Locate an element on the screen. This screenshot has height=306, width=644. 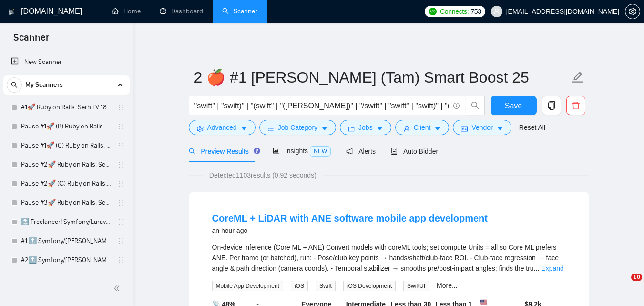
span: delete is located at coordinates (576, 106).